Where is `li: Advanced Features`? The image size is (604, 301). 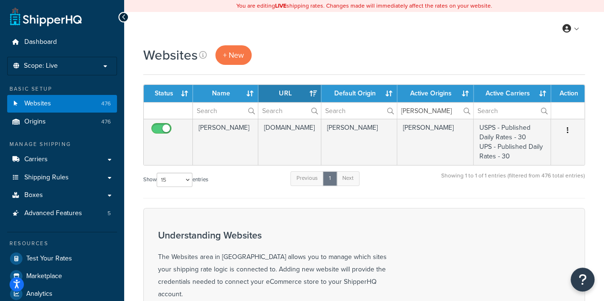
li: Advanced Features is located at coordinates (62, 213).